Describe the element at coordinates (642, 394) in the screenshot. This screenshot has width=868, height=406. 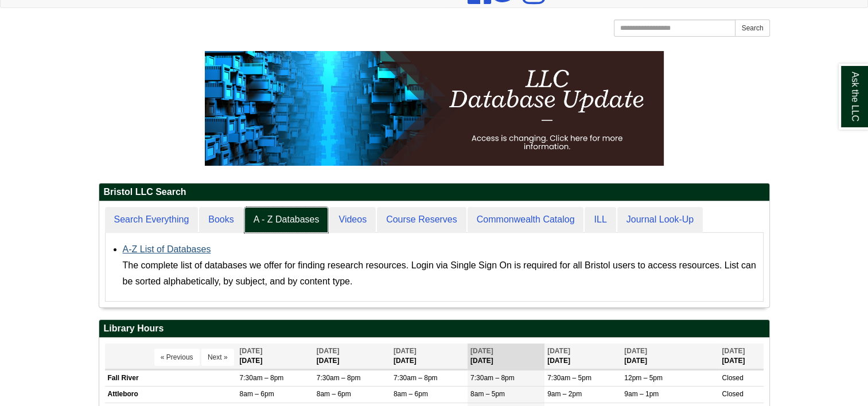
I see `span: 9am – 1pm` at that location.